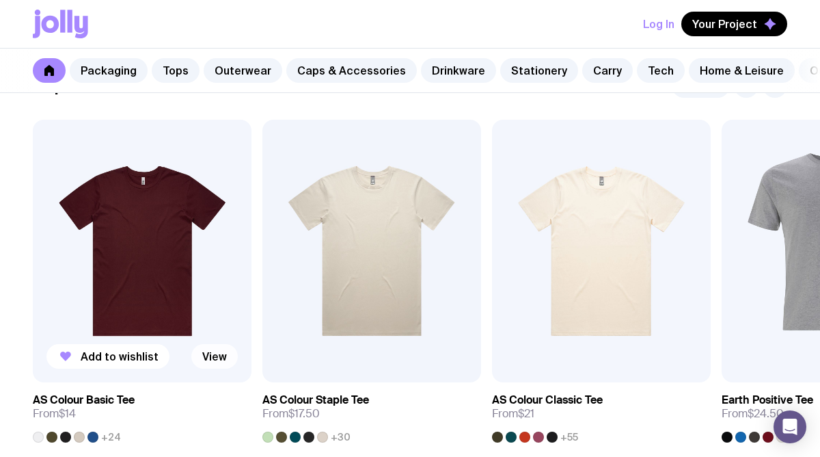  I want to click on button: Your Project, so click(734, 24).